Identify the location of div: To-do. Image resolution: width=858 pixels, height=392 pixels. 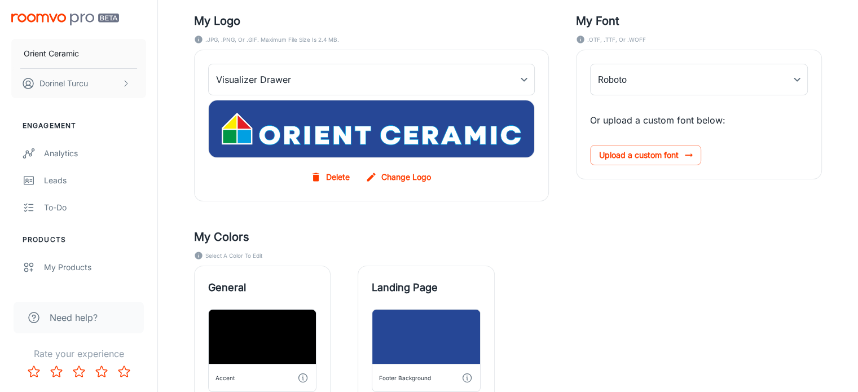
(95, 208).